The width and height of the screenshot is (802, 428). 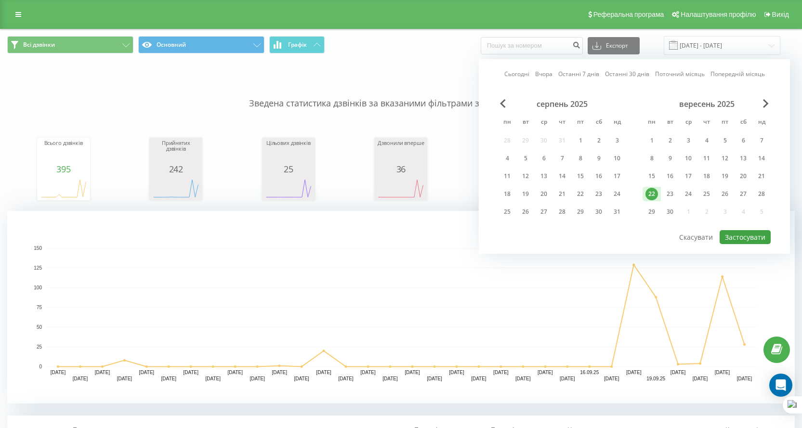 I want to click on div: 31, so click(x=617, y=212).